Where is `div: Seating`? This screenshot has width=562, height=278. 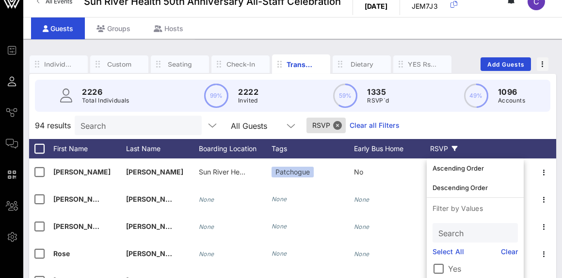 div: Seating is located at coordinates (180, 64).